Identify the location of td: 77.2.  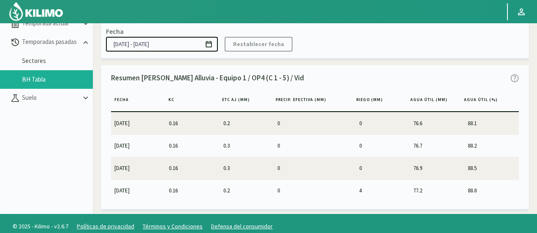
(437, 190).